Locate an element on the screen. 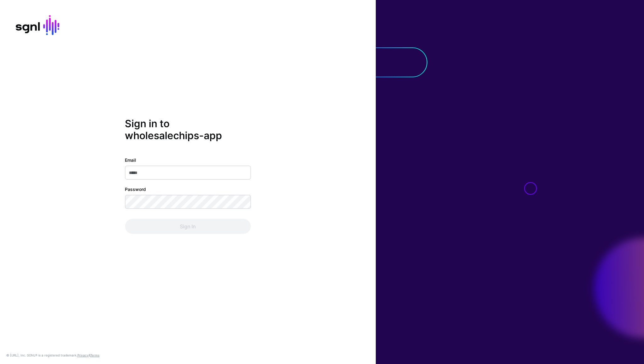 The image size is (644, 364). label: Email is located at coordinates (130, 160).